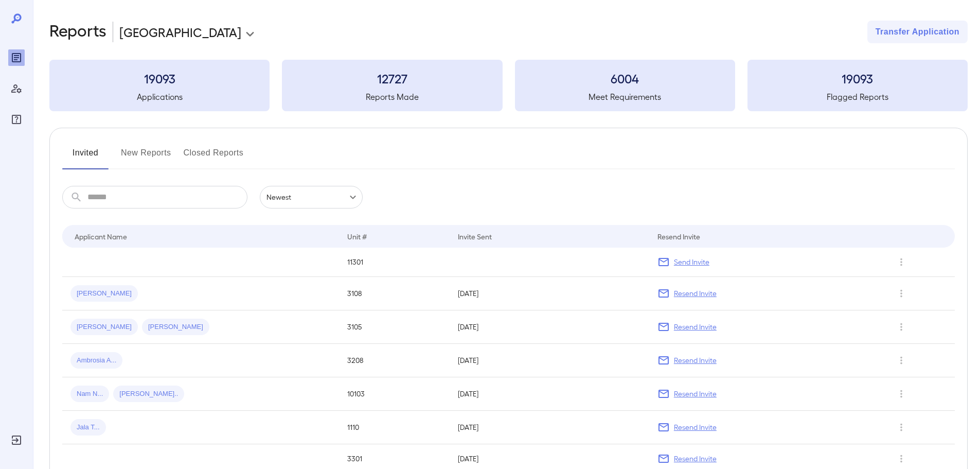 Image resolution: width=980 pixels, height=469 pixels. What do you see at coordinates (160, 96) in the screenshot?
I see `h5: Applications` at bounding box center [160, 96].